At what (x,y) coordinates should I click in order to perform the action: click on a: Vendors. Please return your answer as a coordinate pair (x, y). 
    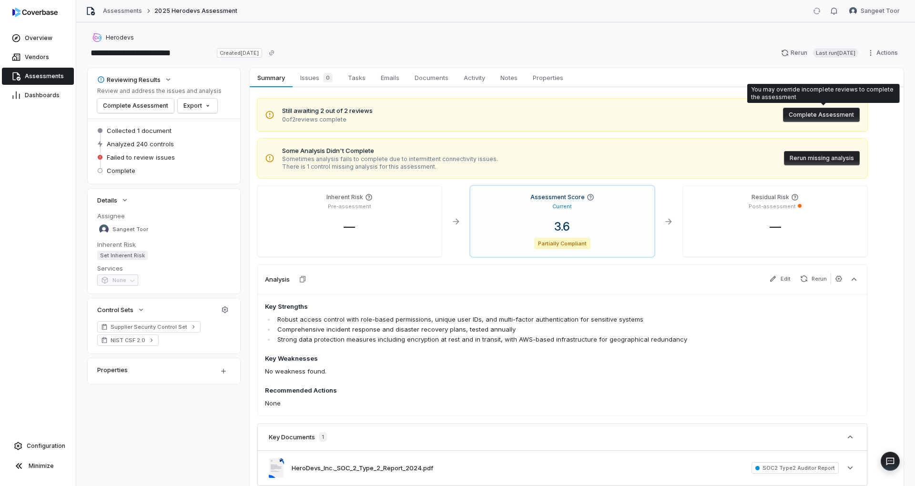
    Looking at the image, I should click on (38, 57).